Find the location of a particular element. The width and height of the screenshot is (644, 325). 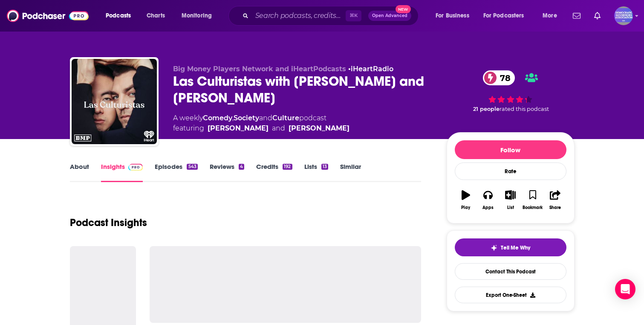

button: Export One-Sheet is located at coordinates (510, 295).